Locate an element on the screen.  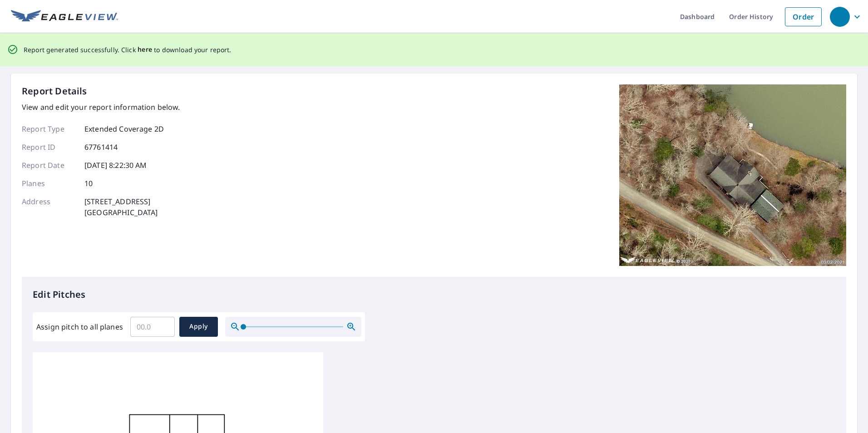
p: View and edit your report information below. is located at coordinates (100, 107).